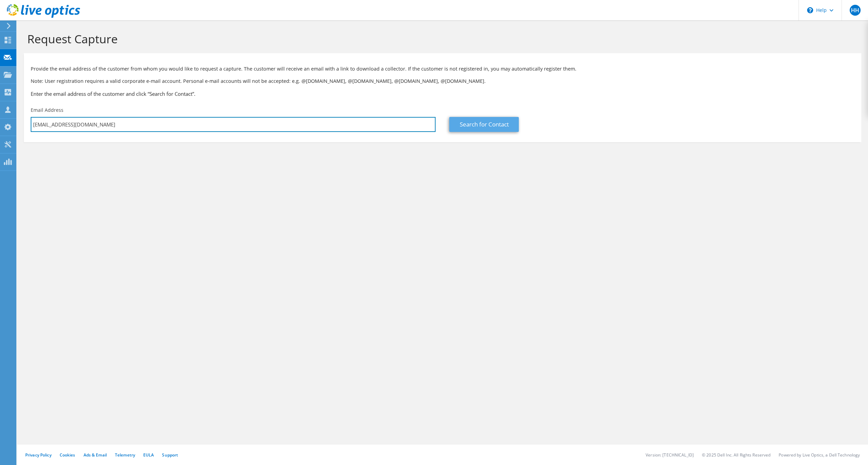 The width and height of the screenshot is (868, 465). I want to click on a: Cookies, so click(67, 455).